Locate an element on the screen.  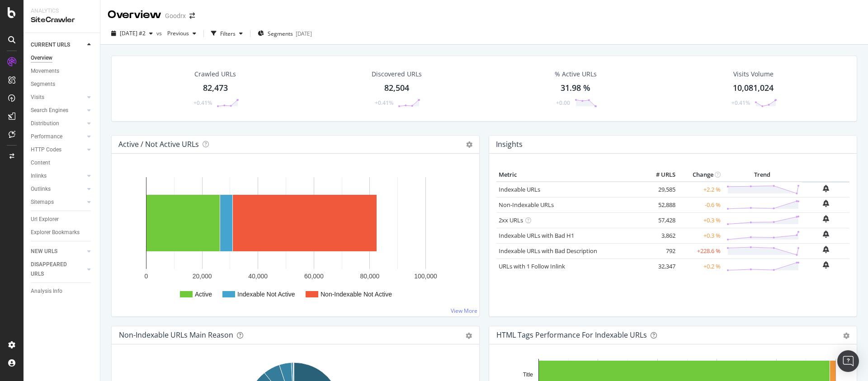
a: Movements is located at coordinates (62, 71).